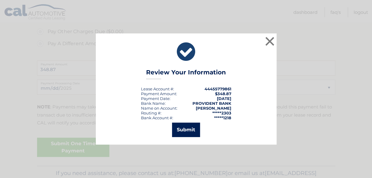 This screenshot has width=372, height=178. I want to click on div: Name on Account:, so click(159, 108).